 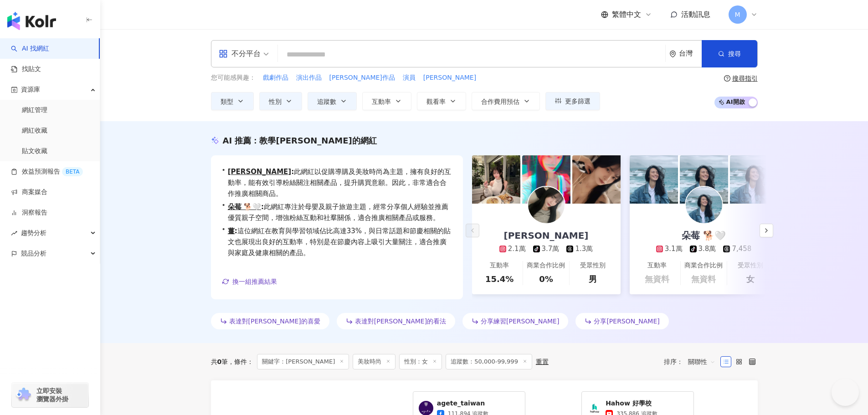 What do you see at coordinates (572, 101) in the screenshot?
I see `button: 更多篩選` at bounding box center [572, 101].